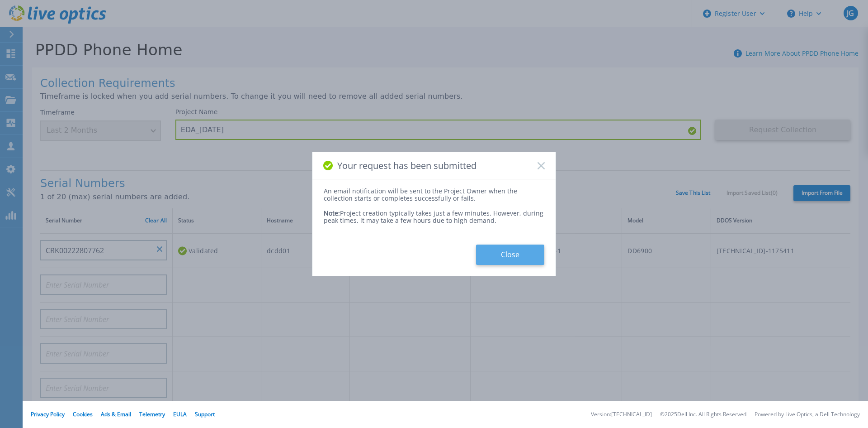 Image resolution: width=868 pixels, height=428 pixels. I want to click on li: Powered by Live Optics, a Dell Technology, so click(807, 414).